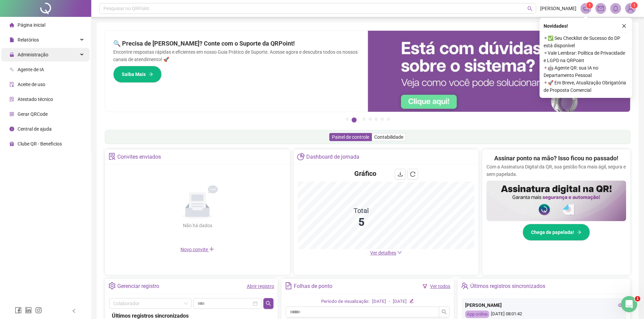  What do you see at coordinates (585, 72) in the screenshot?
I see `span: ⚬ 🤖 Agente QR: sua IA no Departamento Pessoal` at bounding box center [585, 72].